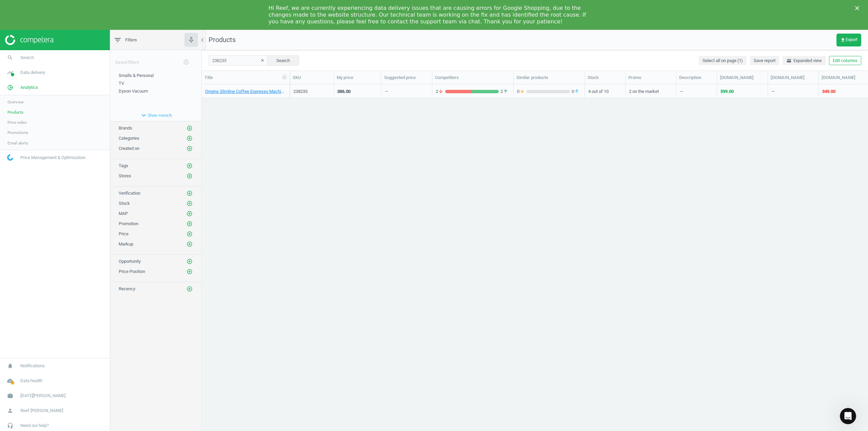  Describe the element at coordinates (722, 60) in the screenshot. I see `button: Select all on page (1)` at that location.